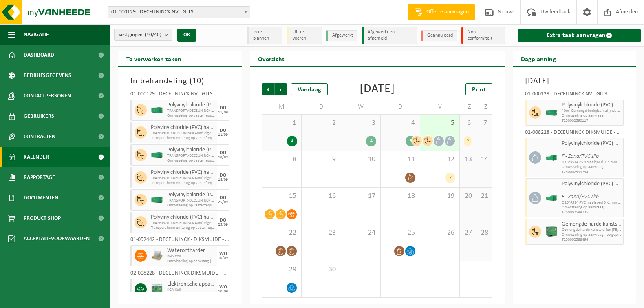  I want to click on div: 2, so click(467, 141).